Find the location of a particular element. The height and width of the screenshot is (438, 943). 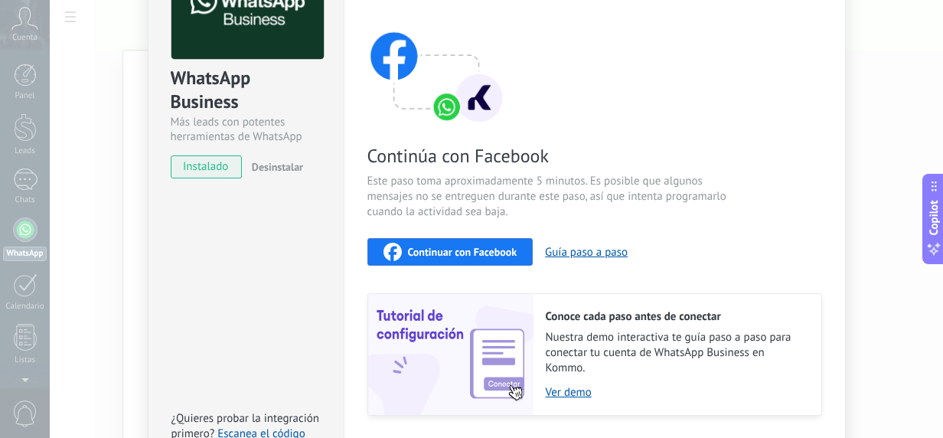

div: Más leads con potentes herramientas de WhatsApp is located at coordinates (246, 129).